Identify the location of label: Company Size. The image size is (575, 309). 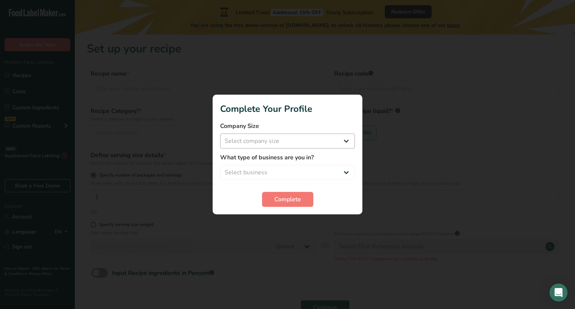
(287, 126).